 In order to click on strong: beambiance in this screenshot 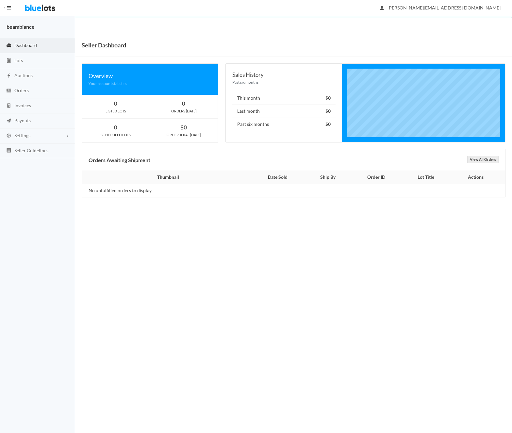, I will do `click(21, 26)`.